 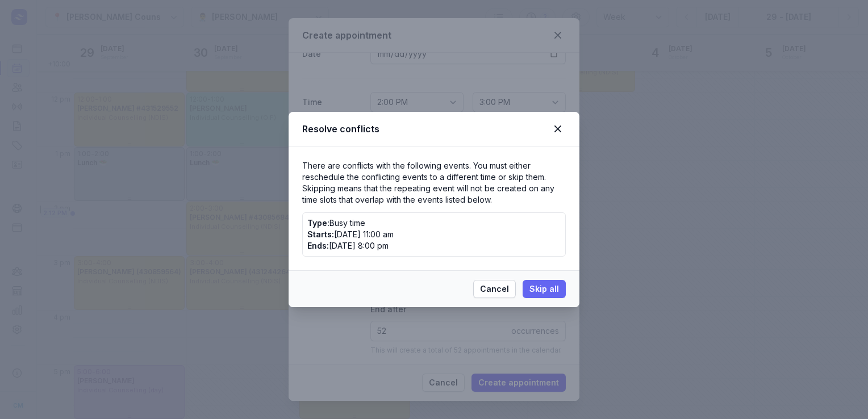 What do you see at coordinates (318, 245) in the screenshot?
I see `span: Ends:` at bounding box center [318, 245].